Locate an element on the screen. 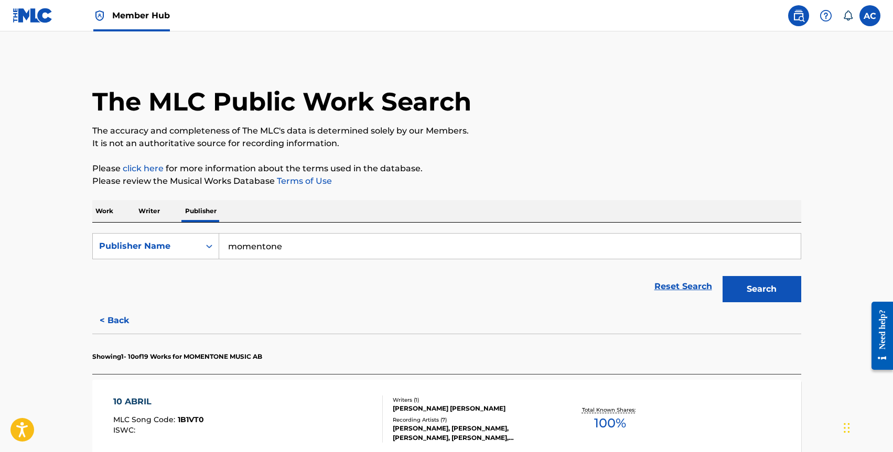 The image size is (893, 452). img: Top Rightsholder is located at coordinates (100, 16).